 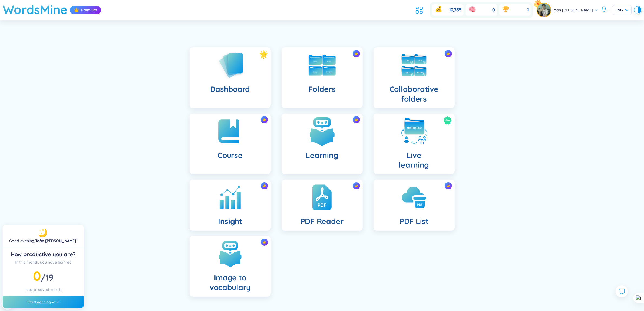 I want to click on span: ENG, so click(x=622, y=10).